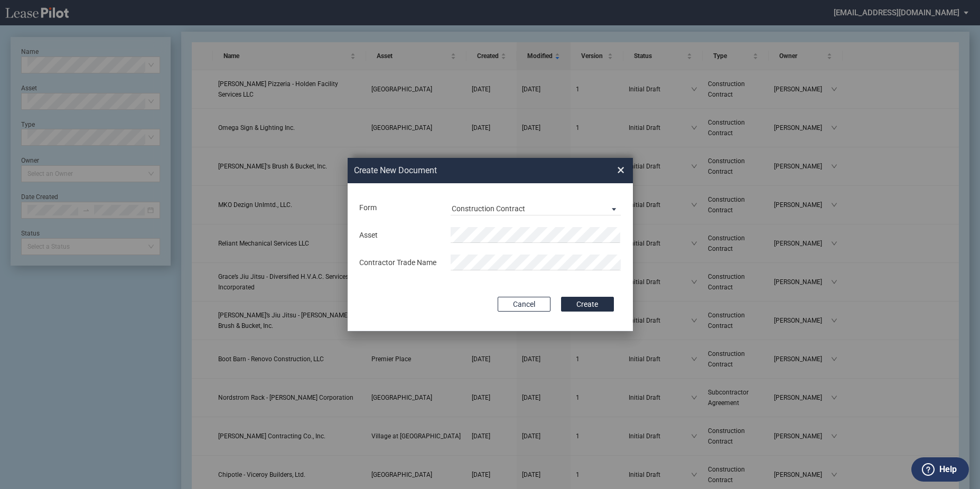 The height and width of the screenshot is (489, 980). Describe the element at coordinates (490, 244) in the screenshot. I see `md-dialog: Create New ...` at that location.